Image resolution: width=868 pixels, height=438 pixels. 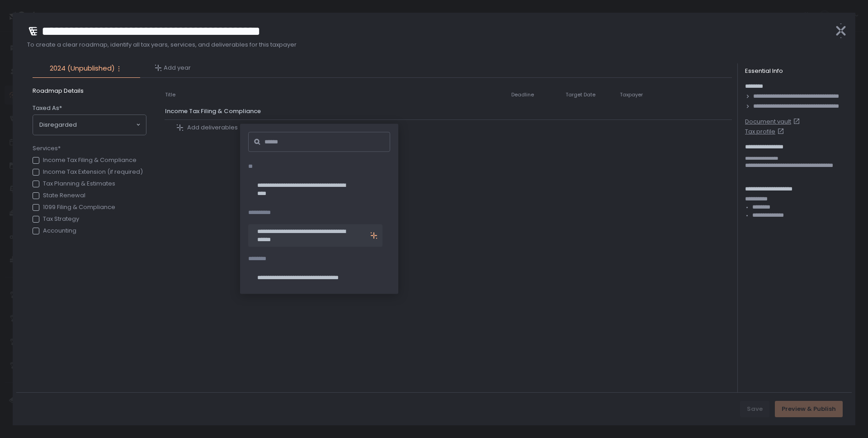 I want to click on span: Roadmap Details, so click(x=90, y=91).